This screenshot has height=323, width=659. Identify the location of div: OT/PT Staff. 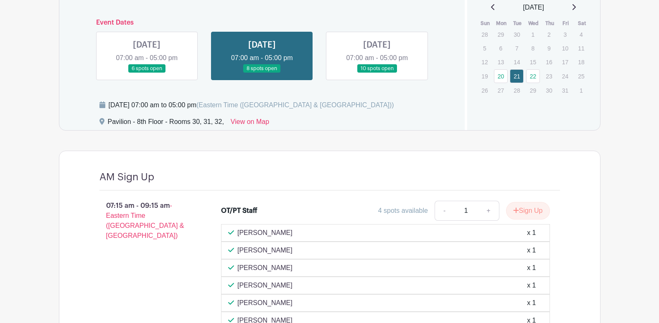
(239, 211).